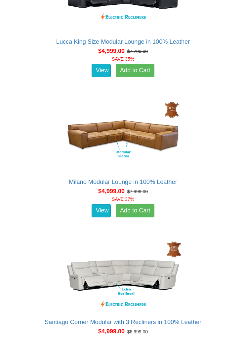 The width and height of the screenshot is (246, 338). I want to click on del: $7,799.00, so click(138, 51).